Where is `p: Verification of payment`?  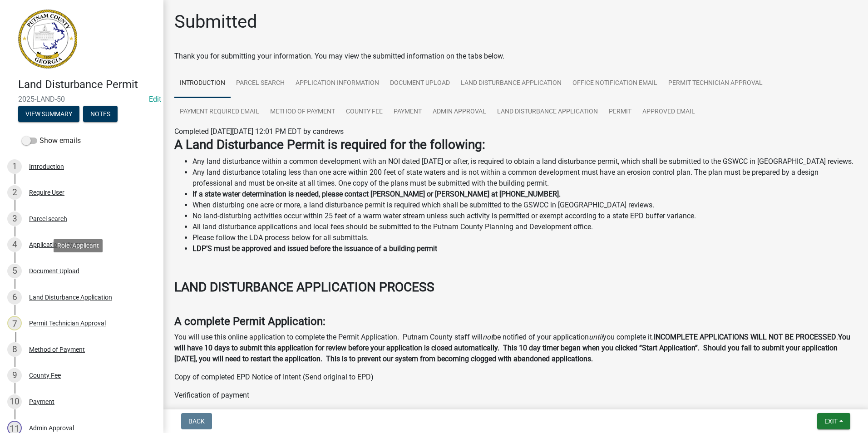 p: Verification of payment is located at coordinates (516, 395).